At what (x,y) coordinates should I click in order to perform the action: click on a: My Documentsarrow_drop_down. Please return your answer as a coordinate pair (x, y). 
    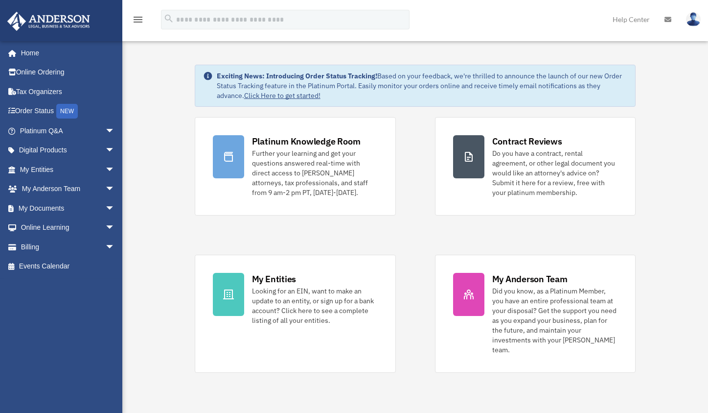
    Looking at the image, I should click on (68, 208).